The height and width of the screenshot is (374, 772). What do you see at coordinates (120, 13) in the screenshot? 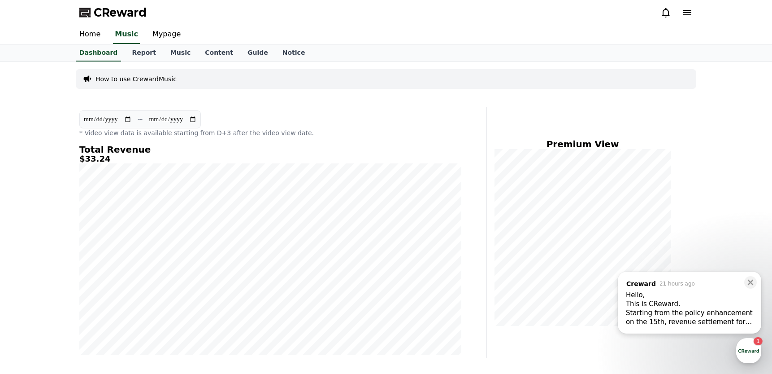
I see `span: CReward` at bounding box center [120, 13].